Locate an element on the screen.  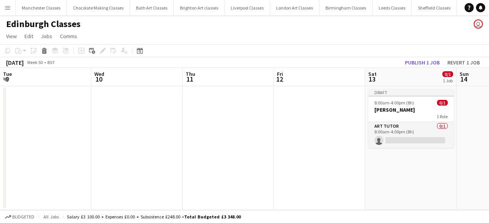
span: Edit is located at coordinates (29, 36).